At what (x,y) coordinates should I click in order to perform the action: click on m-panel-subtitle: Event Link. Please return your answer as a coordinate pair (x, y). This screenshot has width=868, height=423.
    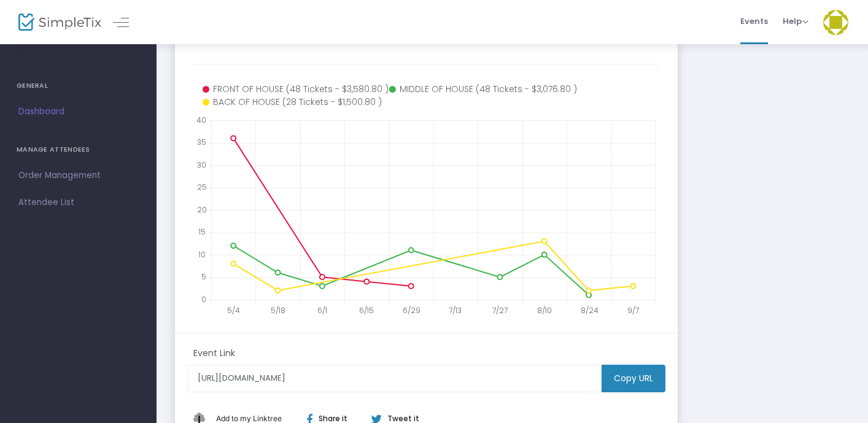
    Looking at the image, I should click on (214, 353).